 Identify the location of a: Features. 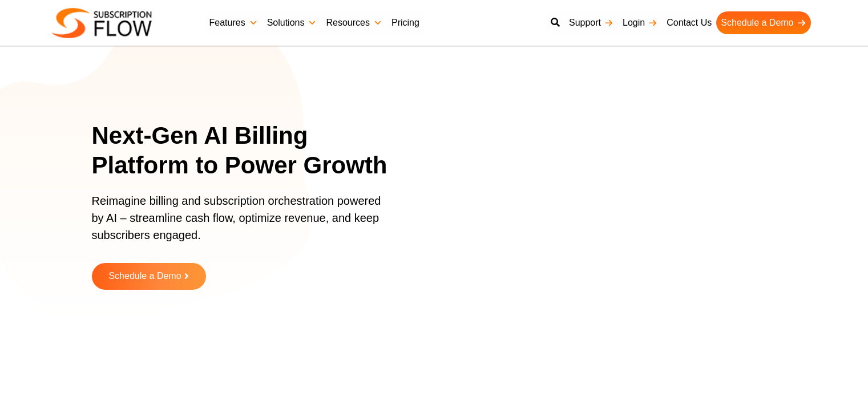
(234, 23).